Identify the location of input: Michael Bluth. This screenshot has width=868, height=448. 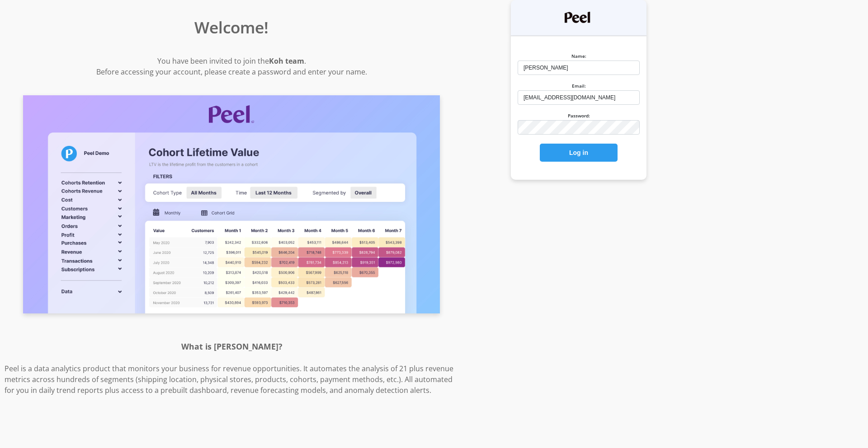
(579, 68).